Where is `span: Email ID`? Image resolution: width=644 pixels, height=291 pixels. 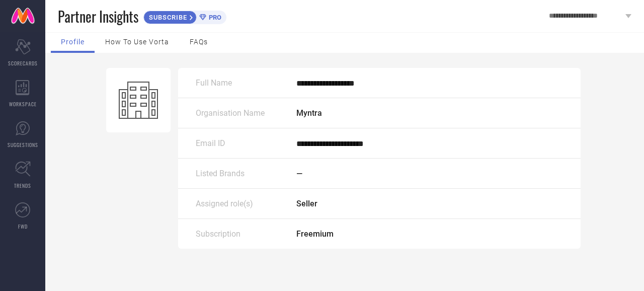 span: Email ID is located at coordinates (210, 142).